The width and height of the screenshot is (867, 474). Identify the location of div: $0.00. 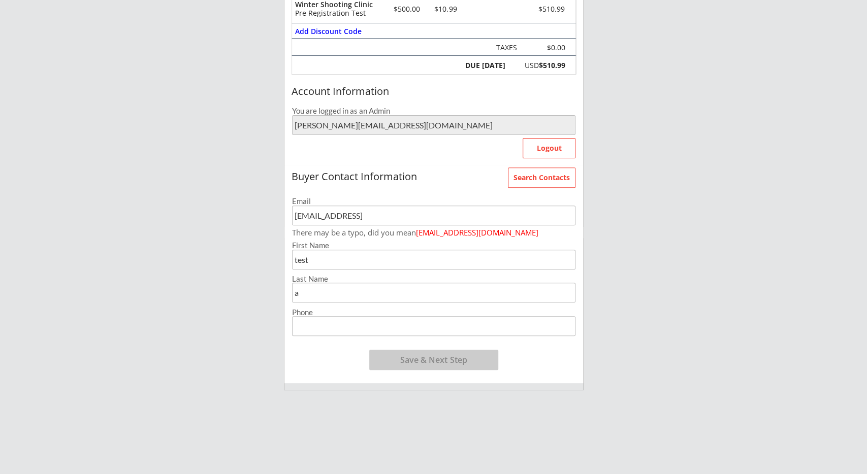
(545, 48).